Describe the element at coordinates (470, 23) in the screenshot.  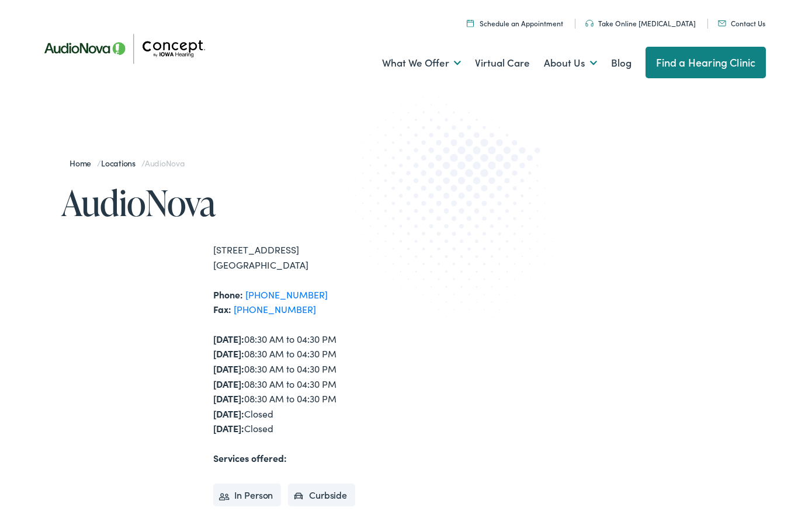
I see `img: A calendar icon to schedule an appointment at Concept by Iowa Hearing.` at that location.